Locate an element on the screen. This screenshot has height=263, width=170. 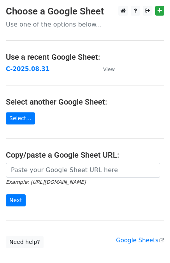
a: C-2025.08.31 is located at coordinates (28, 69).